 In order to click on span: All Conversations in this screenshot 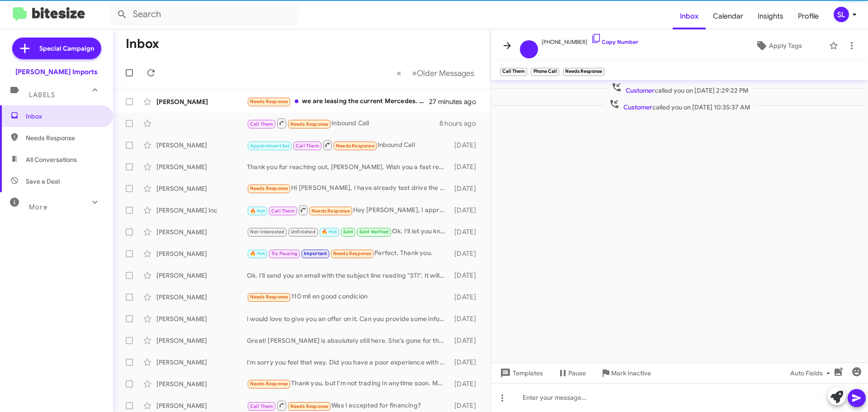, I will do `click(51, 160)`.